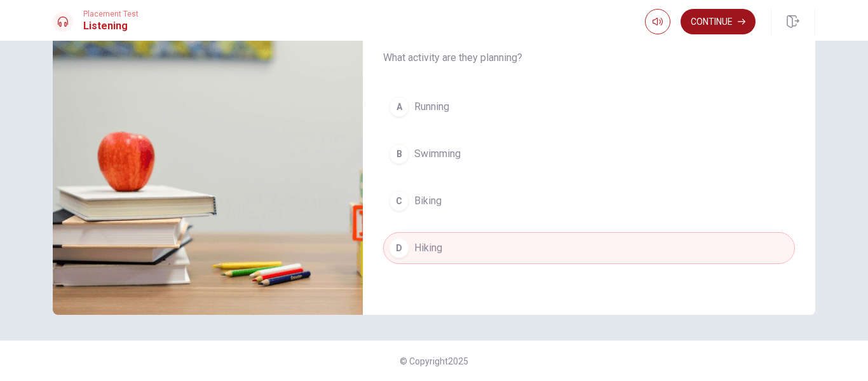 This screenshot has width=868, height=381. What do you see at coordinates (399, 154) in the screenshot?
I see `div: B` at bounding box center [399, 154].